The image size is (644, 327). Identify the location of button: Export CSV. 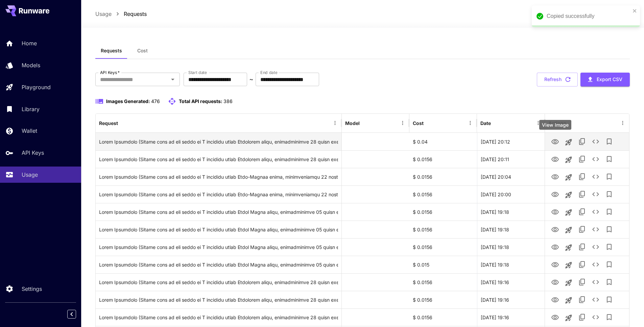
(605, 80).